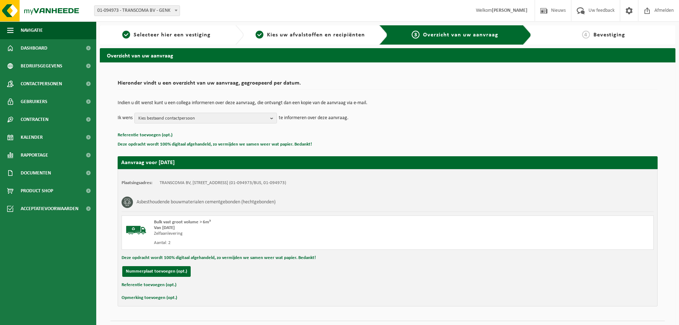 The height and width of the screenshot is (325, 679). Describe the element at coordinates (137, 182) in the screenshot. I see `strong: Plaatsingsadres:` at that location.